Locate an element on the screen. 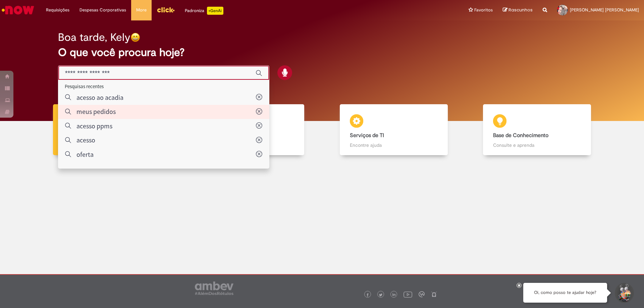 This screenshot has height=308, width=644. p: +GenAi is located at coordinates (215, 11).